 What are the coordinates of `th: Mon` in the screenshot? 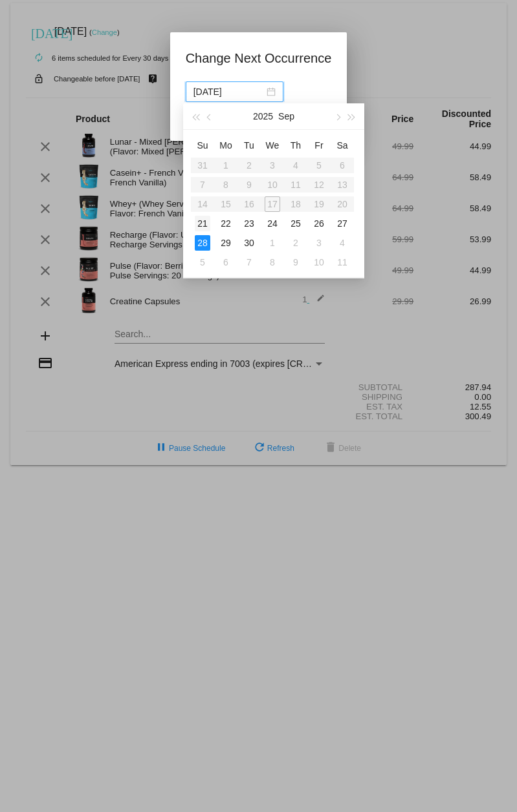 It's located at (226, 145).